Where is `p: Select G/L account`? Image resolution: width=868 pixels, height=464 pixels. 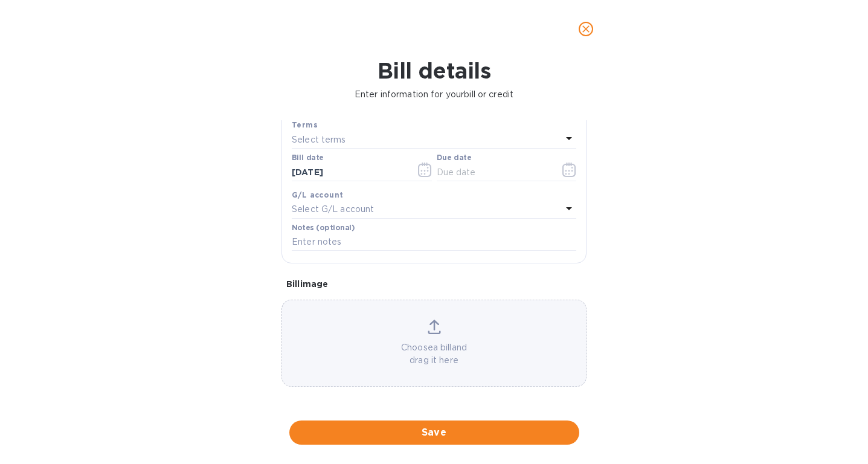
p: Select G/L account is located at coordinates (333, 209).